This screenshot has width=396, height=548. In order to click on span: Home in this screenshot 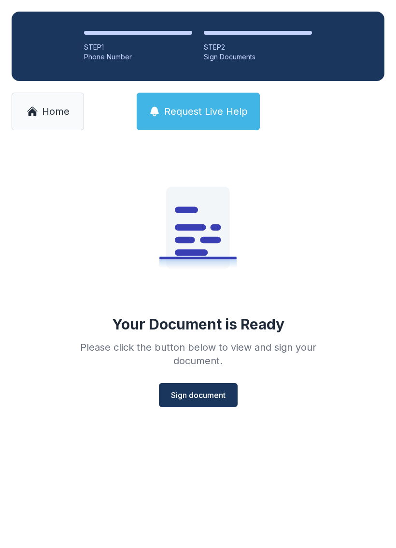, I will do `click(56, 111)`.